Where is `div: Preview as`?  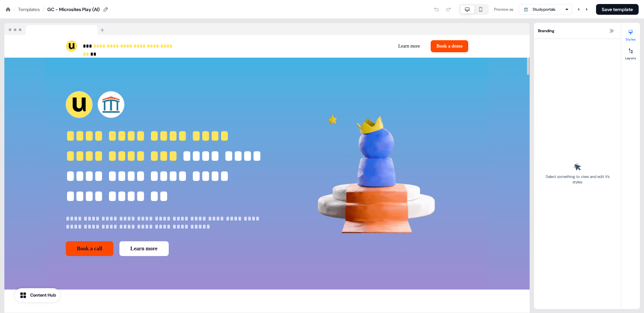 div: Preview as is located at coordinates (503, 10).